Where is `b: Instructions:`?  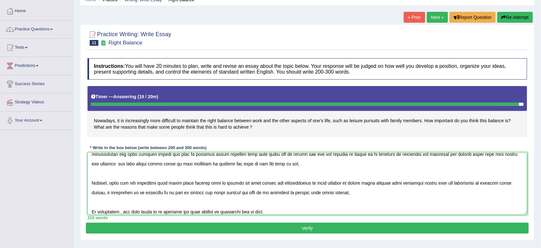
b: Instructions: is located at coordinates (109, 66).